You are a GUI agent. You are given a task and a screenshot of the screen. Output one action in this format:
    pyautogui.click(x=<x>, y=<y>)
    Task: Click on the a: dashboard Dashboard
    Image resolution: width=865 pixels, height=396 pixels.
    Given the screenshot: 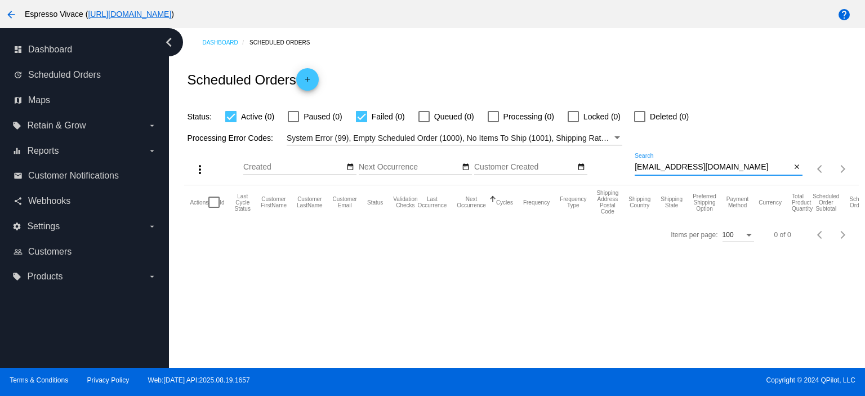 What is the action you would take?
    pyautogui.click(x=85, y=50)
    